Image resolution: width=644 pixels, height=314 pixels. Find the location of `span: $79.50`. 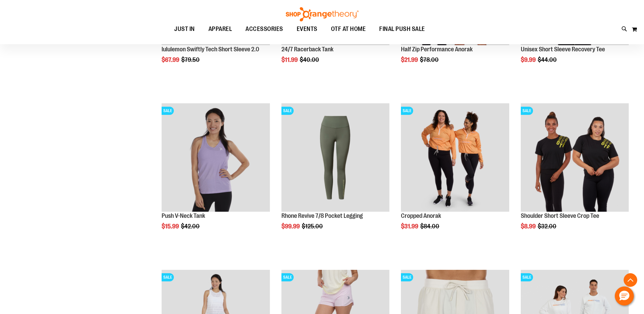

span: $79.50 is located at coordinates (191, 60).